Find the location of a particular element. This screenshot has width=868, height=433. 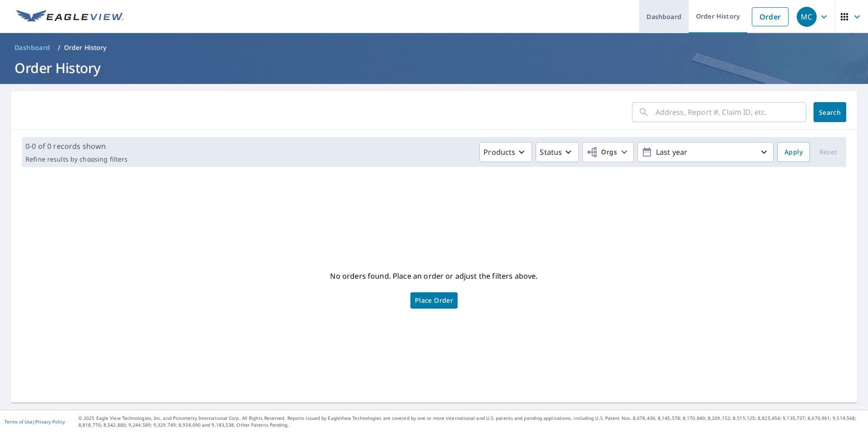

a: Place Order is located at coordinates (434, 300).